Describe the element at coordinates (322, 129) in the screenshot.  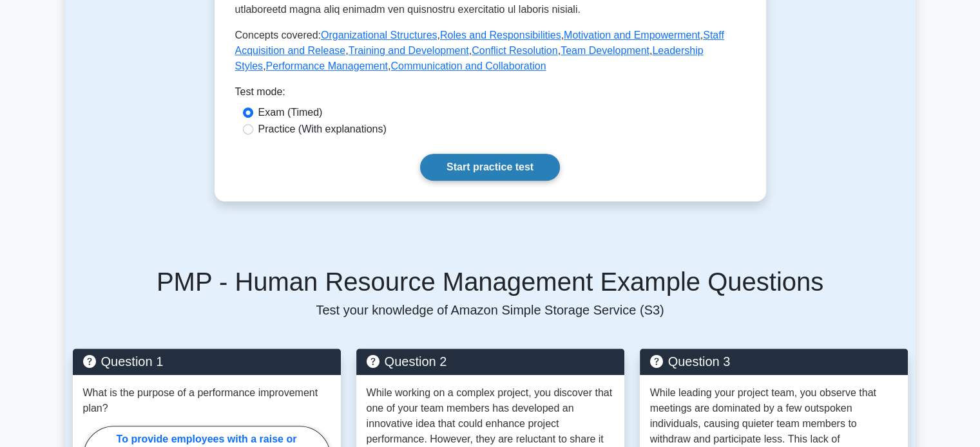
I see `label: Practice (With explanations)` at that location.